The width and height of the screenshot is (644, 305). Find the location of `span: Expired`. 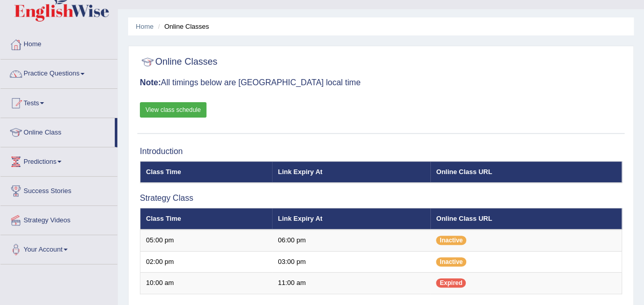

span: Expired is located at coordinates (451, 283).